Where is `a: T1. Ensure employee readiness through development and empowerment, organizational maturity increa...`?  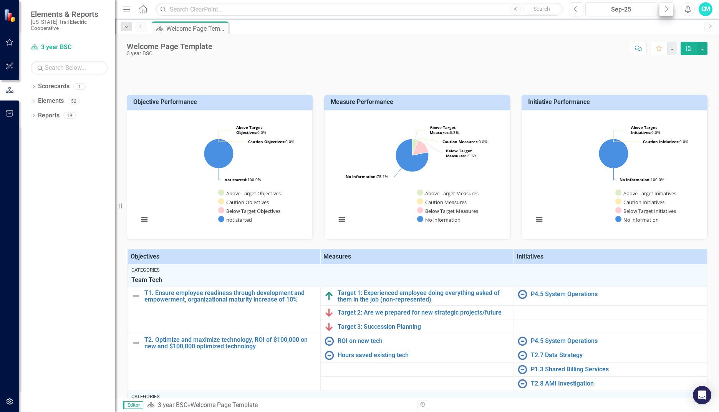
a: T1. Ensure employee readiness through development and empowerment, organizational maturity increa... is located at coordinates (230, 296).